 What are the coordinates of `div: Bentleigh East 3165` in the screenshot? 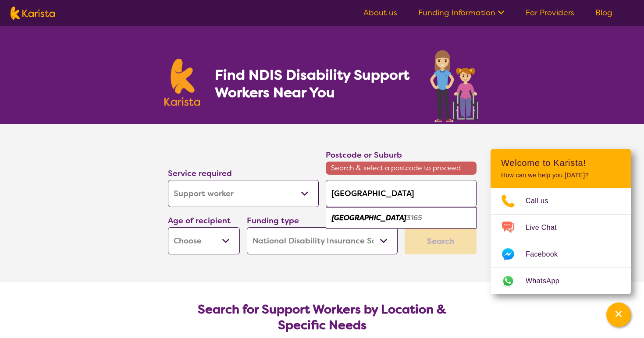 It's located at (401, 218).